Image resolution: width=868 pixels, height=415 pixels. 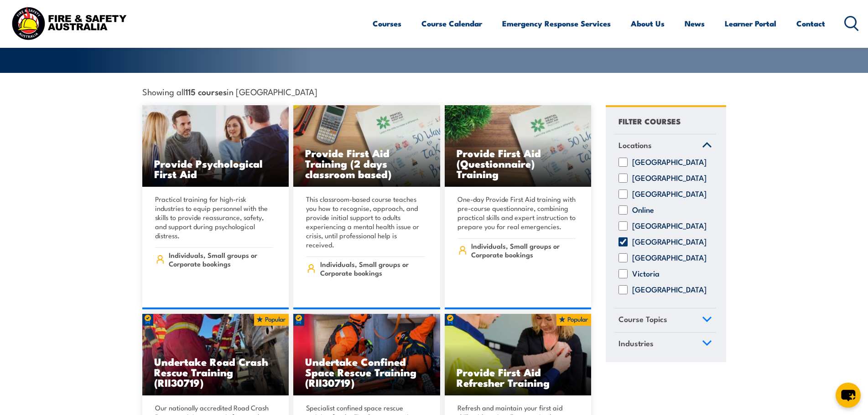 What do you see at coordinates (518, 146) in the screenshot?
I see `a: Provide First Aid (Questionnaire) Training` at bounding box center [518, 146].